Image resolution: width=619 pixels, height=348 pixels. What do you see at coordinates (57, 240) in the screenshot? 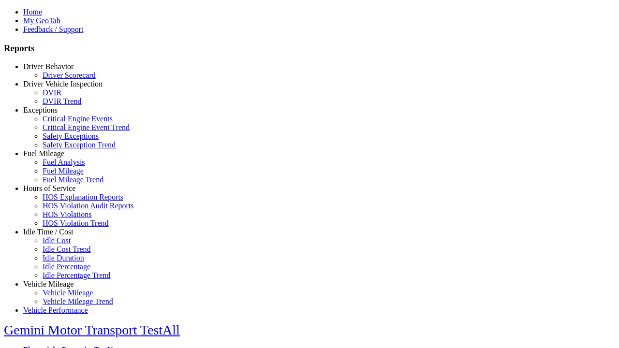
I see `a: Idle Cost` at bounding box center [57, 240].